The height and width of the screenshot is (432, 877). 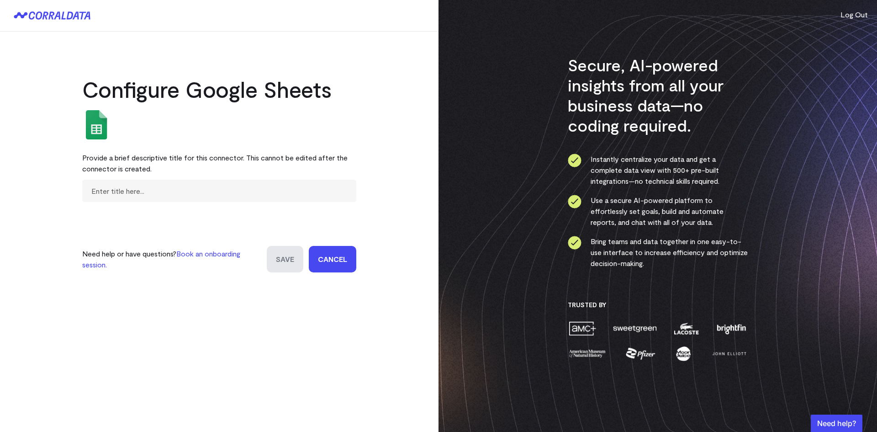 I want to click on div: Provide a brief descriptive title for this connector. This cannot be edited after the connector i..., so click(x=219, y=163).